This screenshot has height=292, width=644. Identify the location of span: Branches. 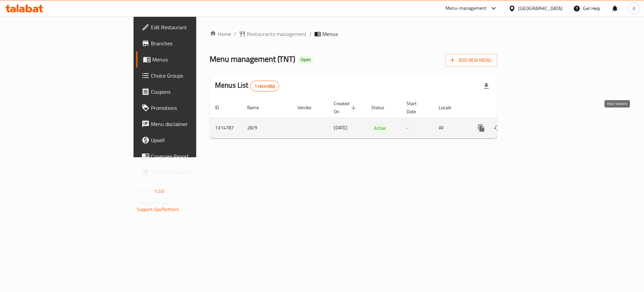
(193, 43).